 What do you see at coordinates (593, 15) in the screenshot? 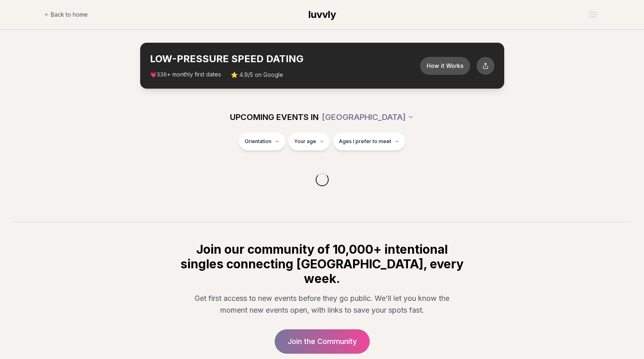
I see `button: Open menu` at bounding box center [593, 15].